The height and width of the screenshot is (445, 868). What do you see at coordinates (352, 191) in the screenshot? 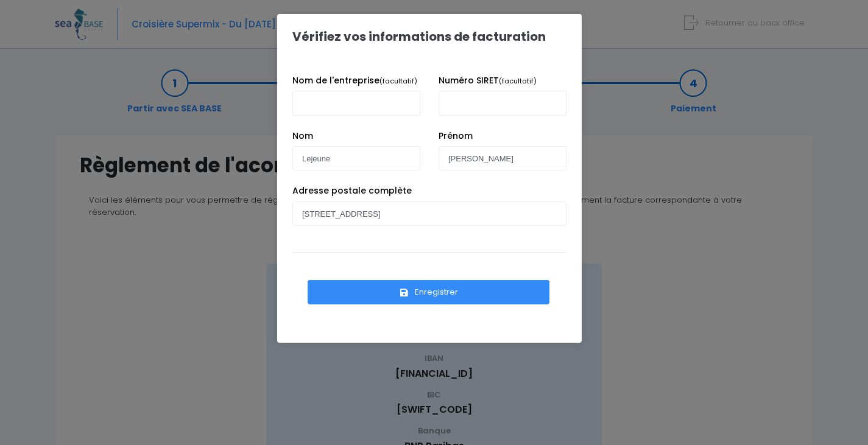
I see `label: Adresse postale complète` at bounding box center [352, 191].